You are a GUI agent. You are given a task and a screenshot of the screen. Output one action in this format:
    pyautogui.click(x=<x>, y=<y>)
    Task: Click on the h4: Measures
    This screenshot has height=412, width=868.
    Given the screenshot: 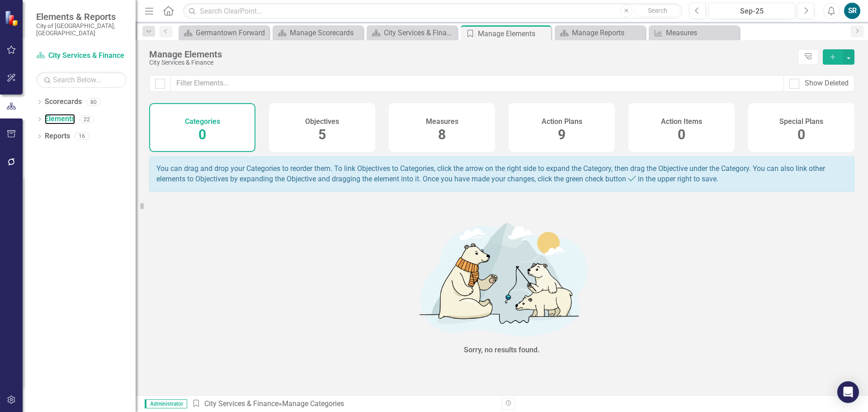 What is the action you would take?
    pyautogui.click(x=442, y=121)
    